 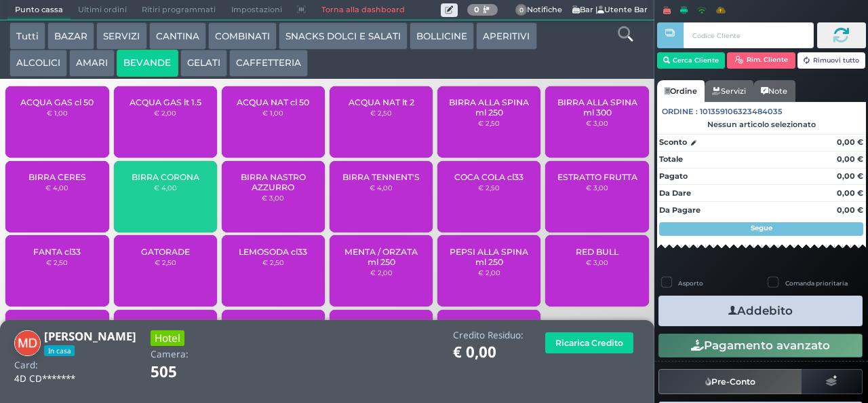 I want to click on button: BEVANDE, so click(x=147, y=63).